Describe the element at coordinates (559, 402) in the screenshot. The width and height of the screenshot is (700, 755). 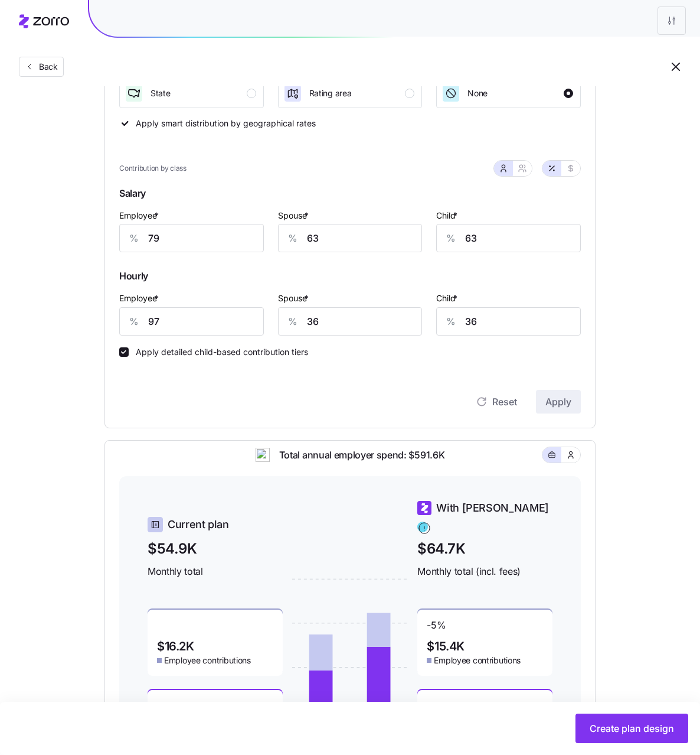
I see `span: Apply` at that location.